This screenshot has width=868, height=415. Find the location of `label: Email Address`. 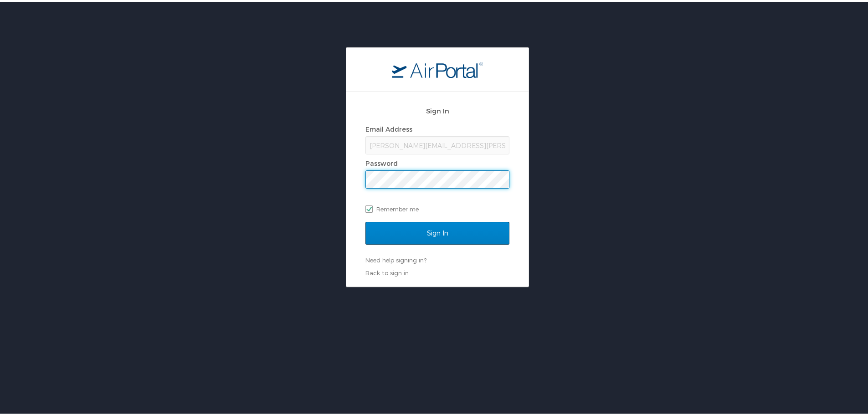

label: Email Address is located at coordinates (389, 127).